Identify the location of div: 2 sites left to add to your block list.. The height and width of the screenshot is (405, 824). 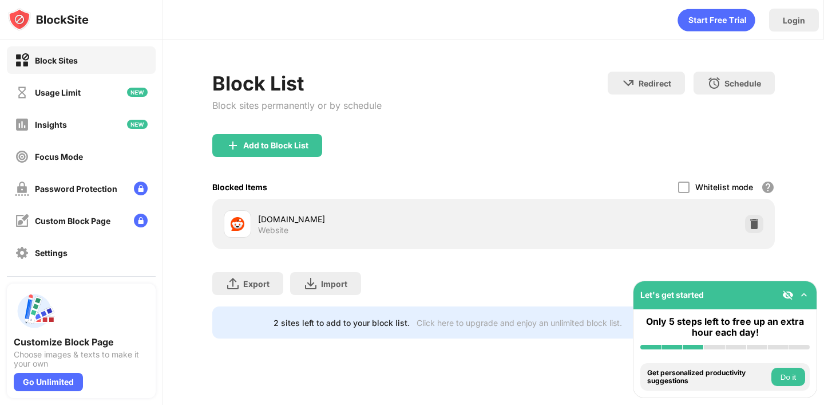
(342, 322).